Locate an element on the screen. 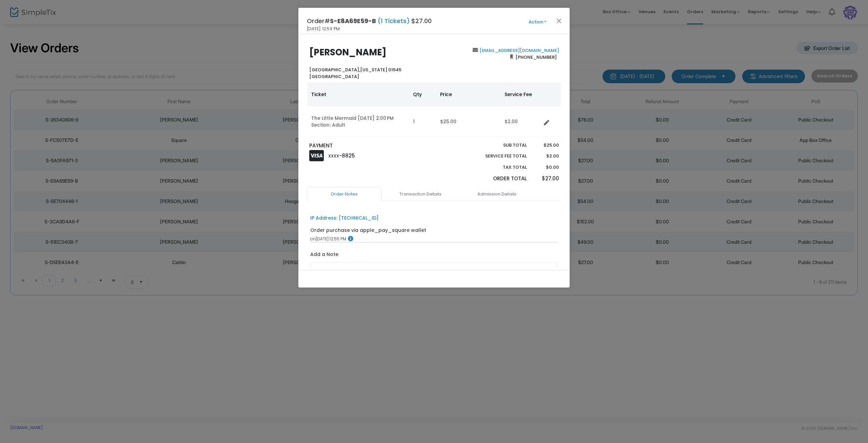 This screenshot has height=443, width=868. a: Admission Details is located at coordinates (497, 194).